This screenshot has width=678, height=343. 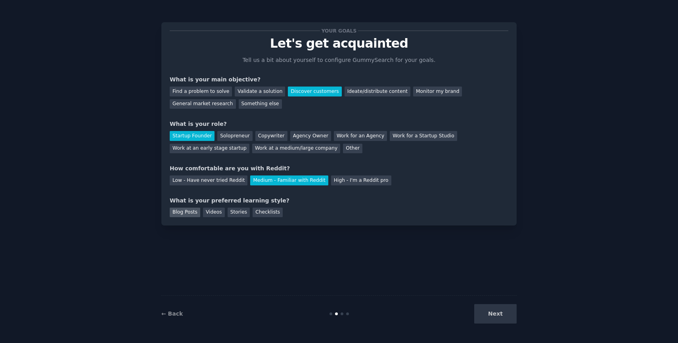 What do you see at coordinates (209, 148) in the screenshot?
I see `div: Work at an early stage startup` at bounding box center [209, 148].